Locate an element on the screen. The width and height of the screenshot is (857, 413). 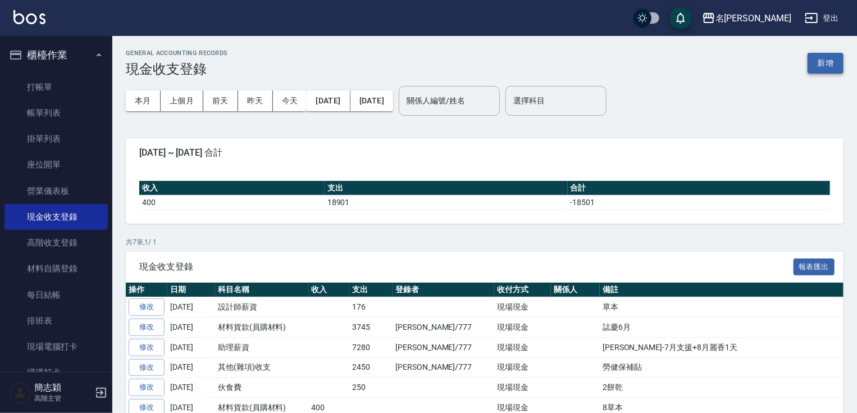
a: 報表匯出 is located at coordinates (814, 266).